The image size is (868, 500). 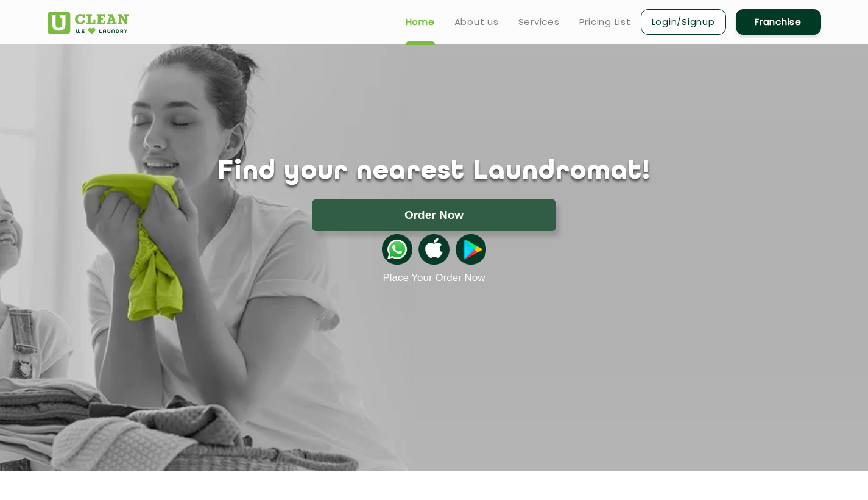 What do you see at coordinates (434, 172) in the screenshot?
I see `h1: Find your nearest Laundromat!` at bounding box center [434, 172].